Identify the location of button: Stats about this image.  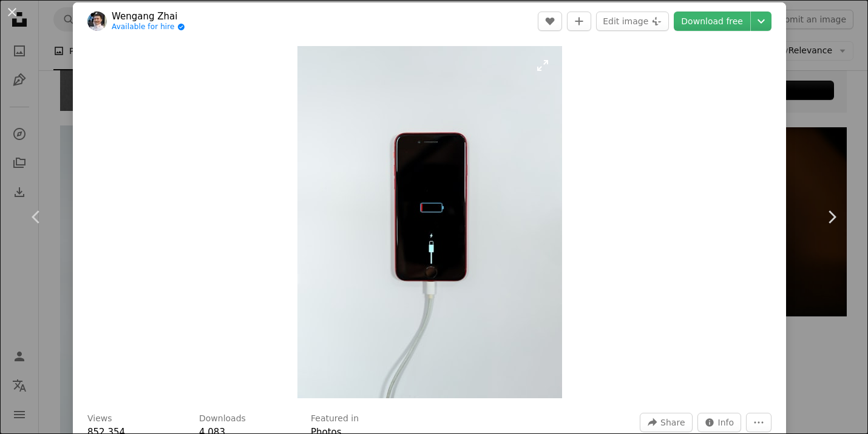
(719, 423).